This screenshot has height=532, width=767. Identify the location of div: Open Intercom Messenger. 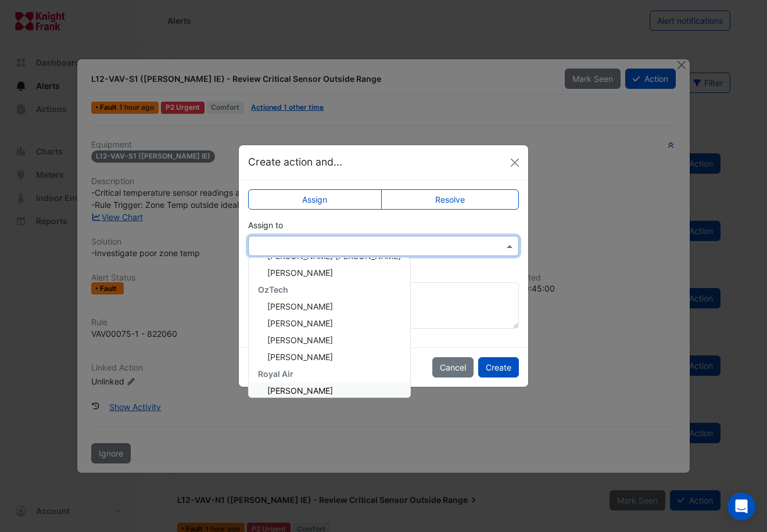
(741, 507).